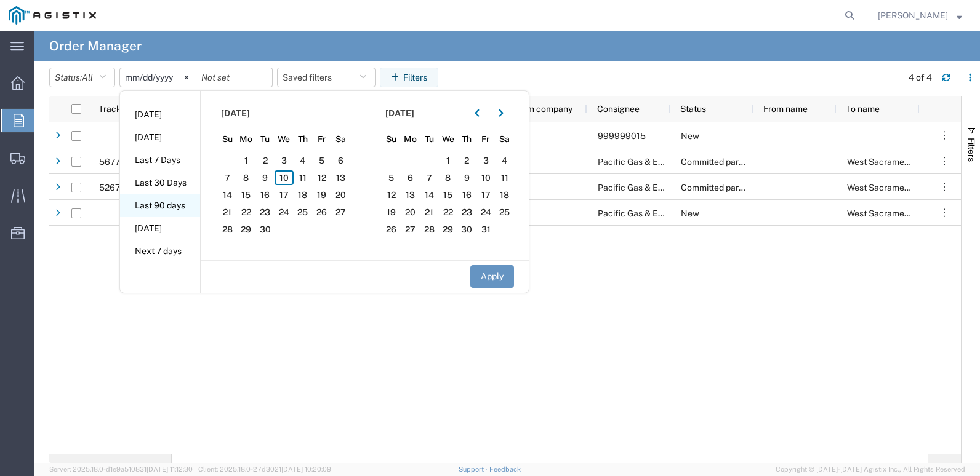 This screenshot has width=980, height=476. What do you see at coordinates (492, 276) in the screenshot?
I see `button: Apply` at bounding box center [492, 276].